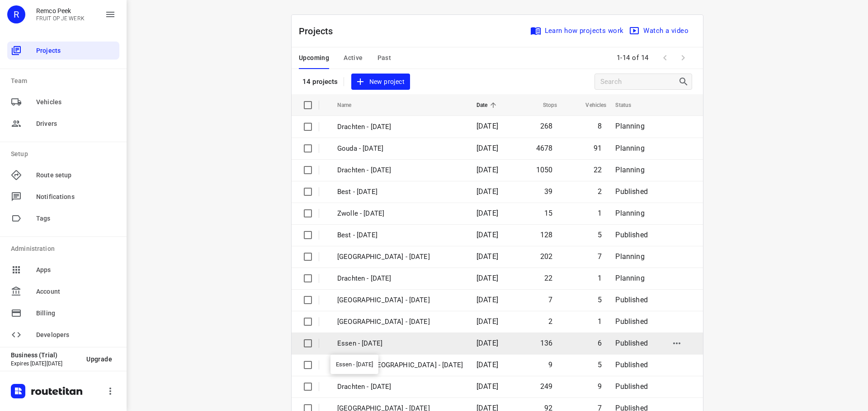 Image resolution: width=868 pixels, height=411 pixels. I want to click on div: Search, so click(685, 82).